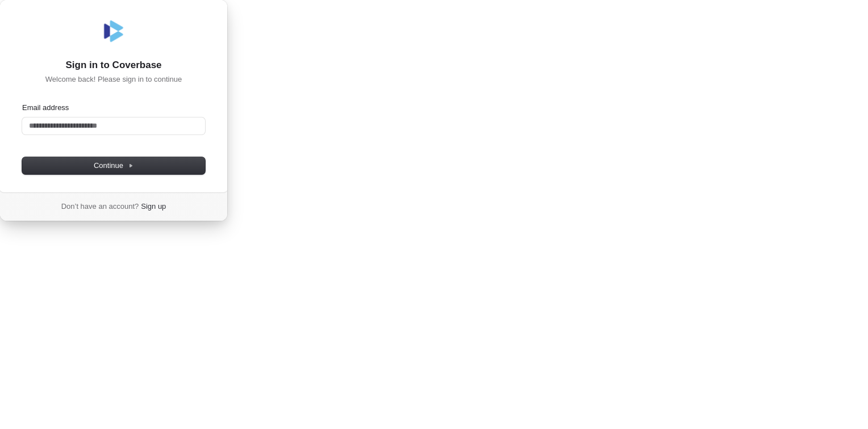 This screenshot has width=868, height=429. I want to click on h1: Sign in to Coverbase, so click(113, 65).